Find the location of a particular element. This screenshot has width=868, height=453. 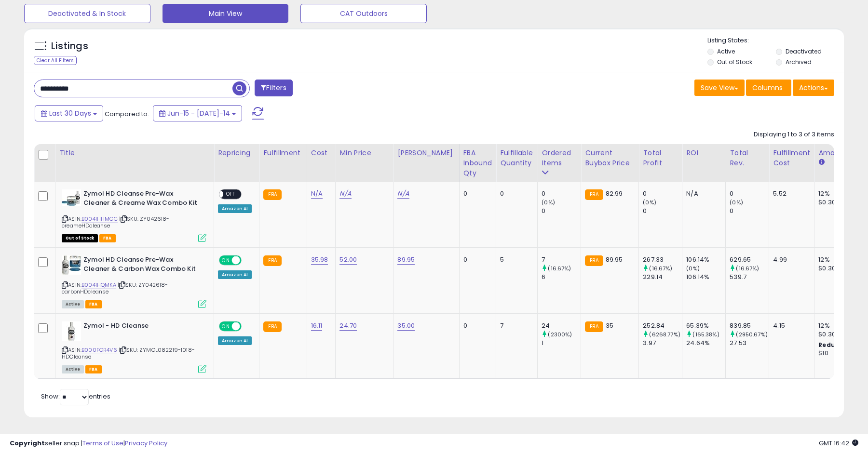

p: Listing States: is located at coordinates (775, 41).